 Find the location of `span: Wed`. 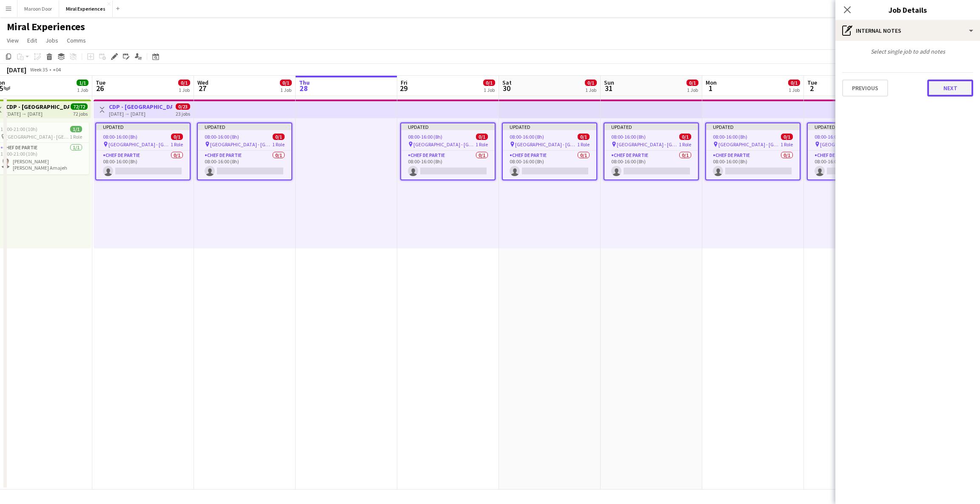

span: Wed is located at coordinates (203, 82).